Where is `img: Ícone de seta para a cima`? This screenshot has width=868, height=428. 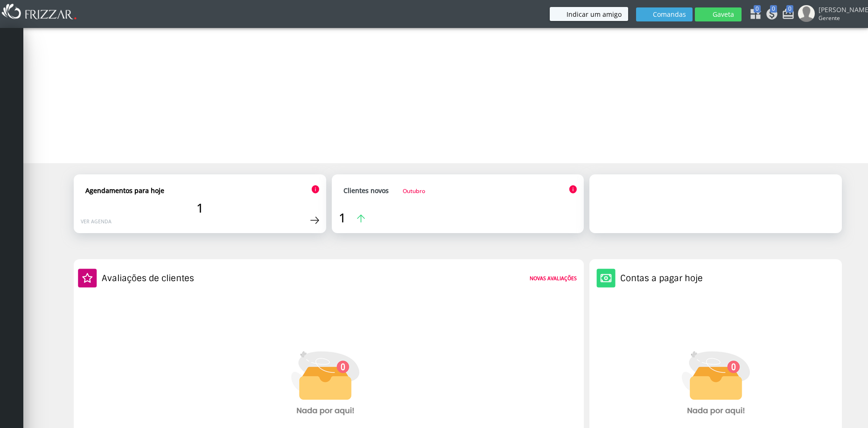
img: Ícone de seta para a cima is located at coordinates (361, 218).